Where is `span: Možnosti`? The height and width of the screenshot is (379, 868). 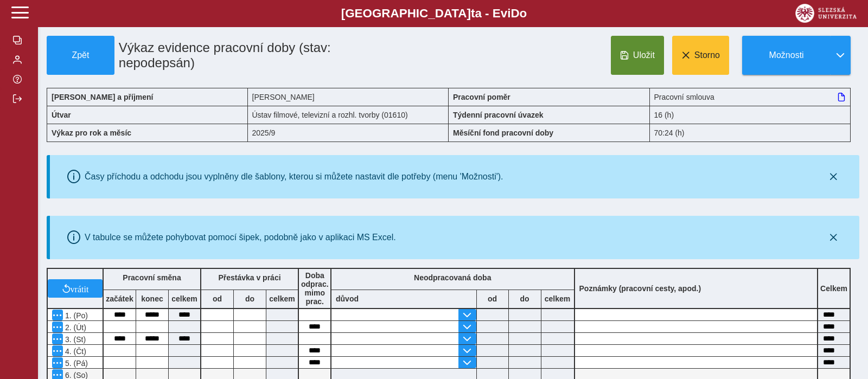
span: Možnosti is located at coordinates (786, 55).